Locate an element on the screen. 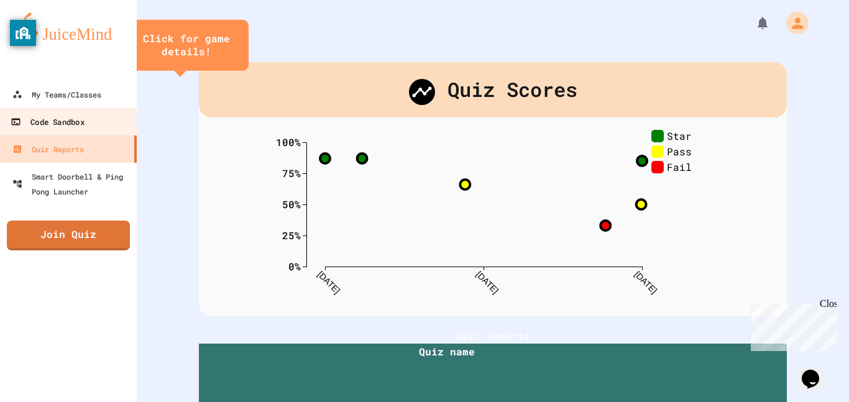 The image size is (849, 402). div: Click for game details! is located at coordinates (186, 45).